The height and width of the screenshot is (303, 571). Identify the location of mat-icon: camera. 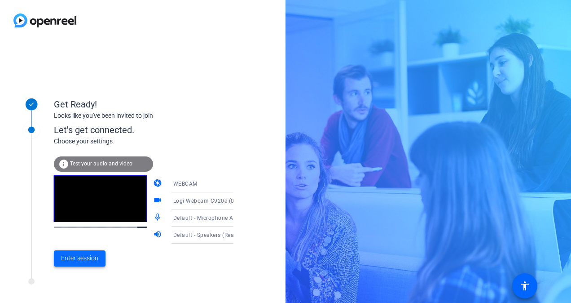
(159, 184).